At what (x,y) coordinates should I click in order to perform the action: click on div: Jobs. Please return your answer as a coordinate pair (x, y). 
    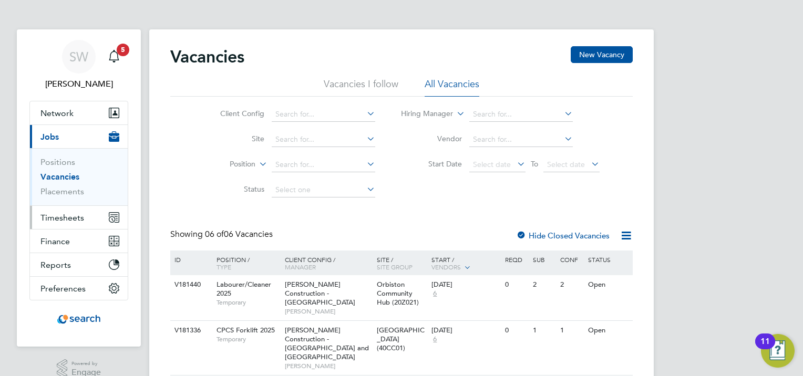
    Looking at the image, I should click on (79, 177).